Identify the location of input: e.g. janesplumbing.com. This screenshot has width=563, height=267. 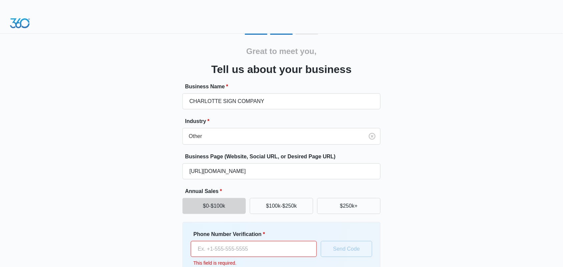
(282, 171).